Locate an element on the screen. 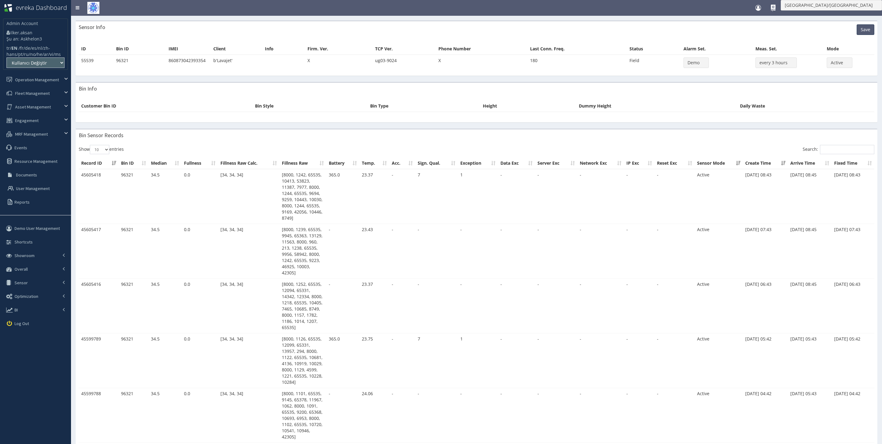  td: 7 is located at coordinates (436, 196).